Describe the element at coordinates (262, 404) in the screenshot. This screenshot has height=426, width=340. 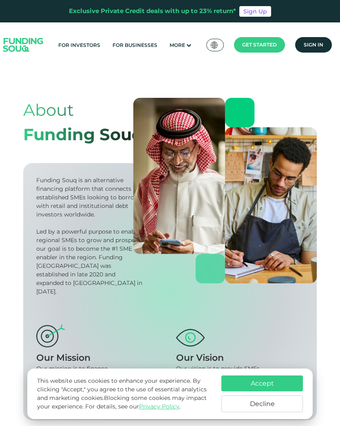
I see `button: Decline` at that location.